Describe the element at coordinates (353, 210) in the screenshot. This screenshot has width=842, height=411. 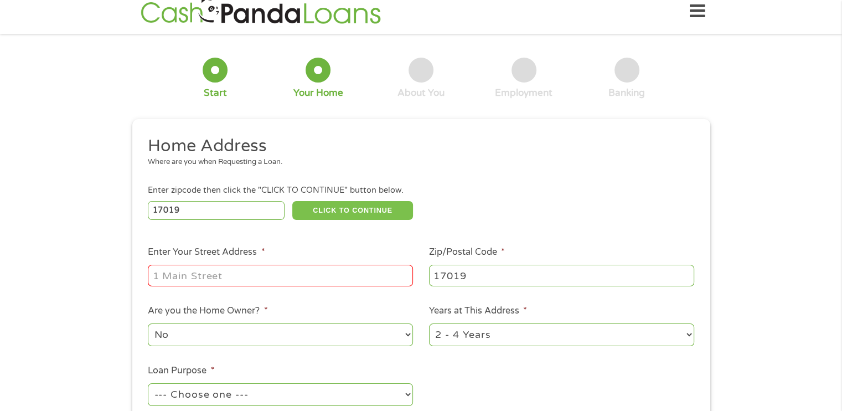
I see `button: CLICK TO CONTINUE` at that location.